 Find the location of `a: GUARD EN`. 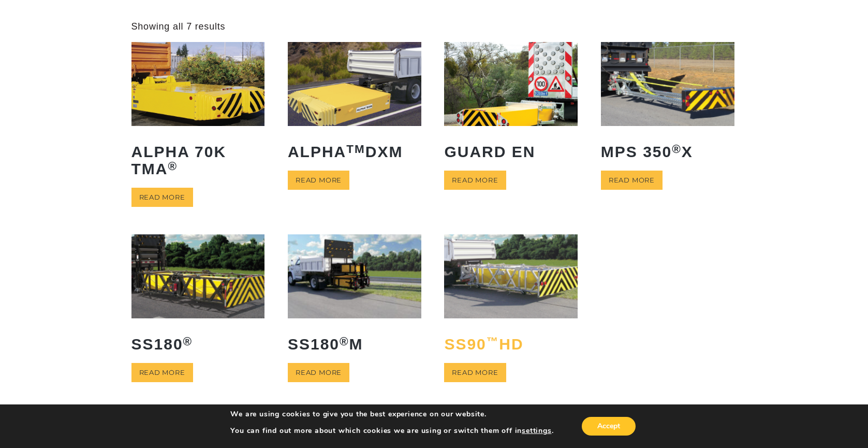

a: GUARD EN is located at coordinates (511, 105).